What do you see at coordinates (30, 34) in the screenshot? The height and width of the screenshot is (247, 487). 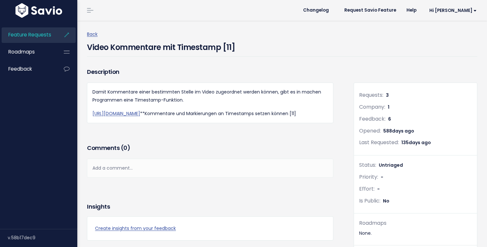 I see `span: Feature Requests` at bounding box center [30, 34].